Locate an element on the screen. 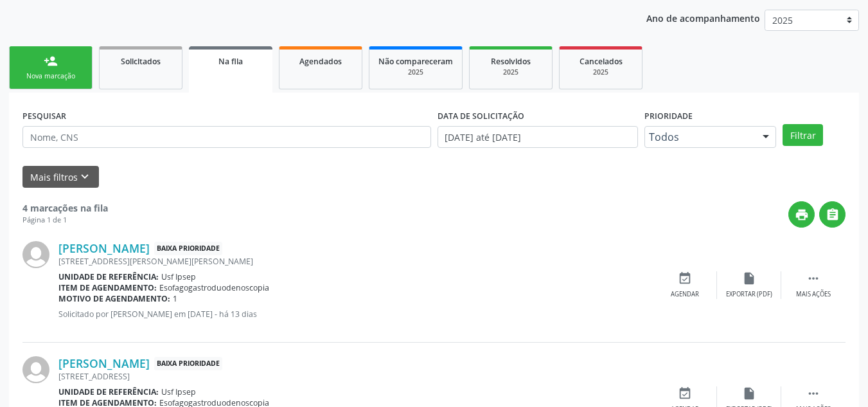 The width and height of the screenshot is (868, 407). label: DATA DE SOLICITAÇÃO is located at coordinates (480, 116).